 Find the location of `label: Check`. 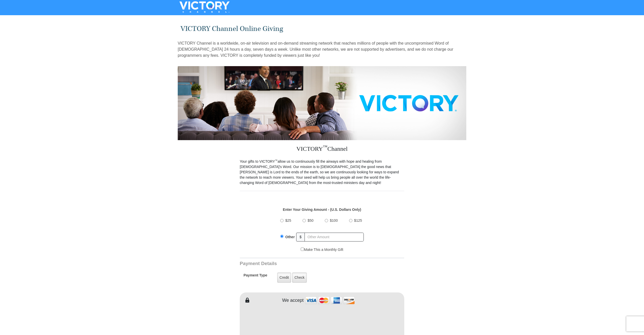

label: Check is located at coordinates (299, 277).